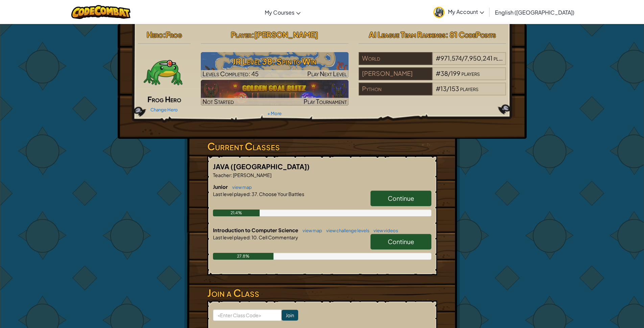 The image size is (644, 328). Describe the element at coordinates (395, 59) in the screenshot. I see `div: World` at that location.